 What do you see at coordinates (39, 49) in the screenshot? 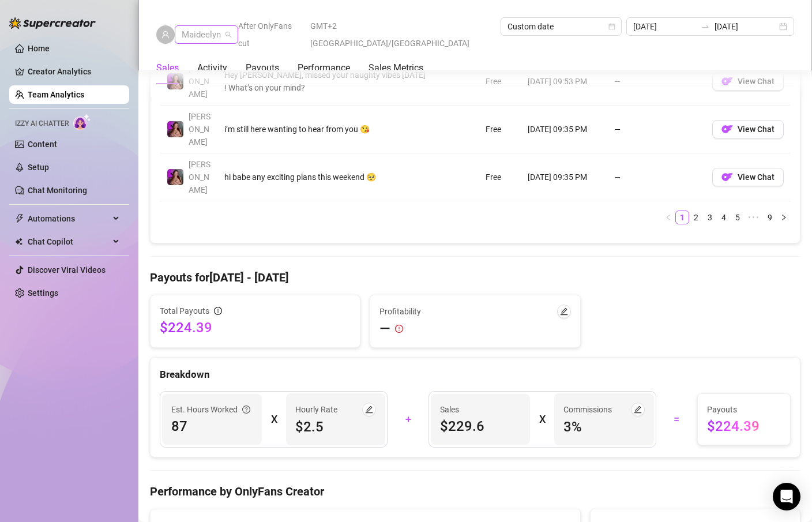
I see `a: Home` at bounding box center [39, 49].